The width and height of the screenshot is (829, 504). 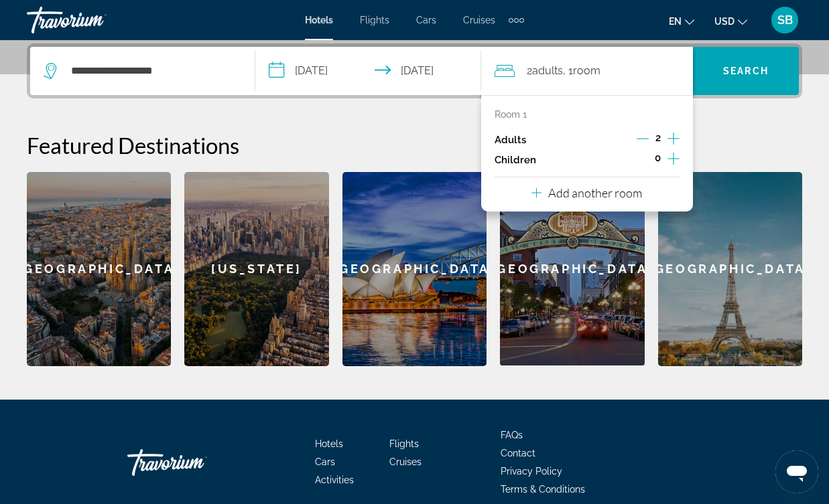 What do you see at coordinates (547, 71) in the screenshot?
I see `span: Adults` at bounding box center [547, 71].